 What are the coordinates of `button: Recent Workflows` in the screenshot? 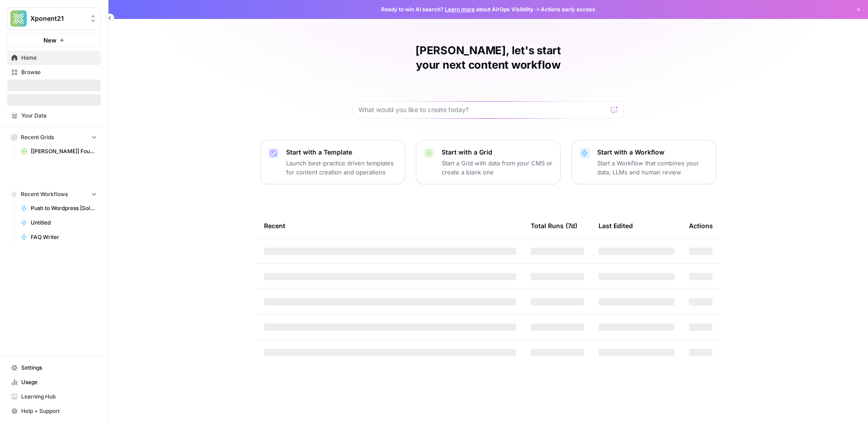 It's located at (54, 194).